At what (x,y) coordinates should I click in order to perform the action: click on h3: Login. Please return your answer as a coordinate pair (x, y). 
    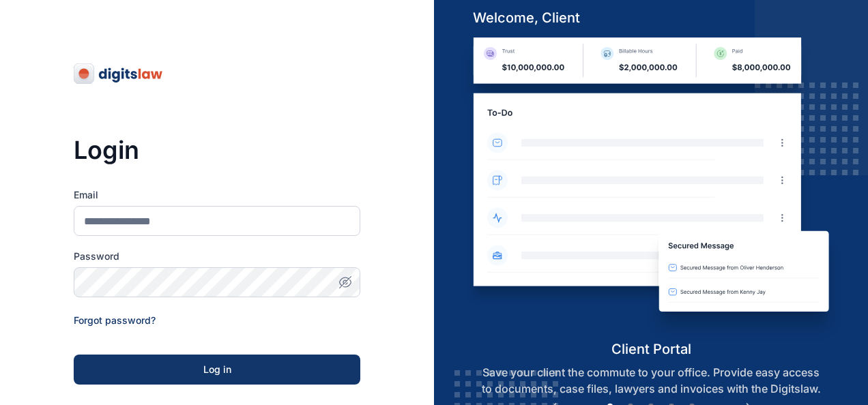
    Looking at the image, I should click on (217, 150).